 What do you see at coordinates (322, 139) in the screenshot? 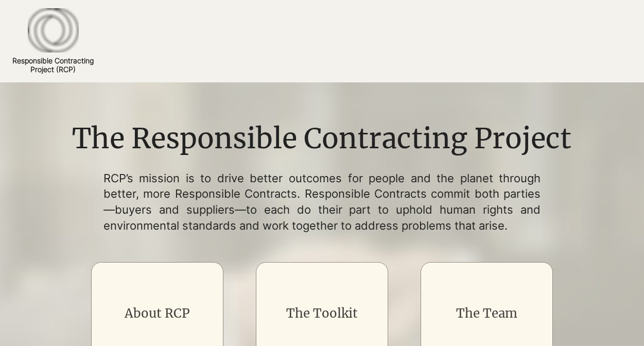
I see `h1: The Responsible Contracting Project` at bounding box center [322, 139].